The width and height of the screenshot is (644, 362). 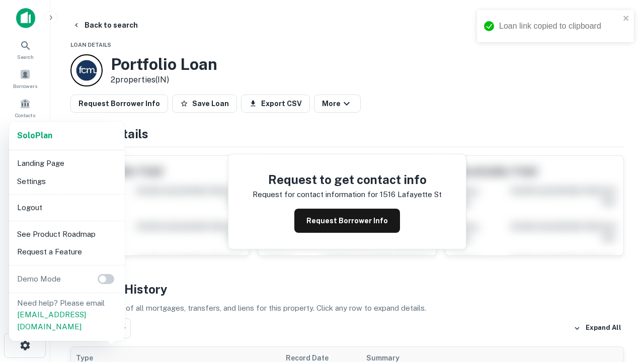 I want to click on a: SoloPlan, so click(x=35, y=135).